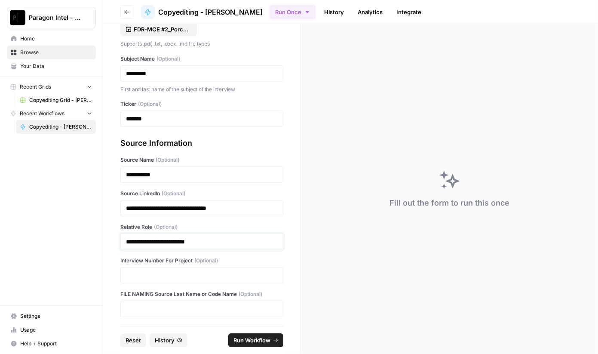 Image resolution: width=598 pixels, height=354 pixels. Describe the element at coordinates (159, 29) in the screenshot. I see `button: FDR-MCE #2_Porcasi Raw.docx` at that location.